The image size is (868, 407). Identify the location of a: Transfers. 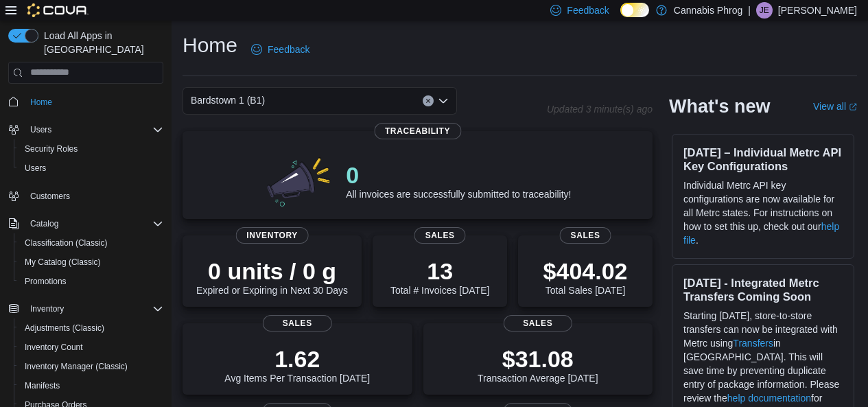
(752, 343).